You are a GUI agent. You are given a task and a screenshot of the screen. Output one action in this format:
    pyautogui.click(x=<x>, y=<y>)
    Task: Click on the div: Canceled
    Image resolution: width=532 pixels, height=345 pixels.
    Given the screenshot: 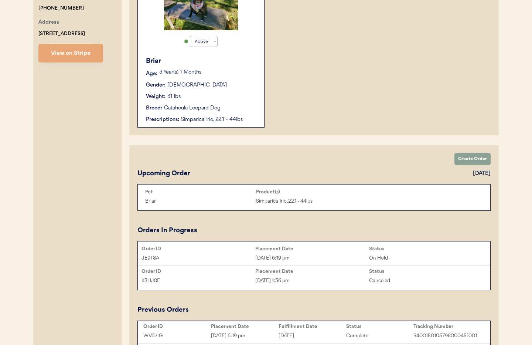 What is the action you would take?
    pyautogui.click(x=426, y=280)
    